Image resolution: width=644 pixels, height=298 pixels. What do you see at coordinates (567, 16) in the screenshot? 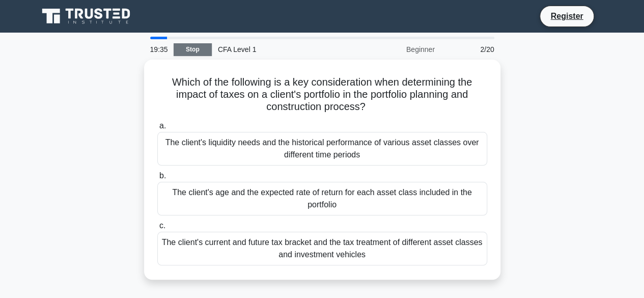
I see `a: Register` at bounding box center [567, 16].